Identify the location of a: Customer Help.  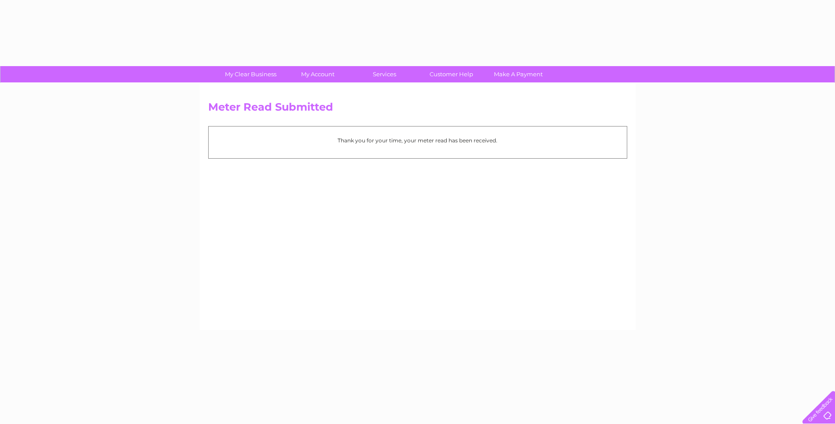
(451, 74).